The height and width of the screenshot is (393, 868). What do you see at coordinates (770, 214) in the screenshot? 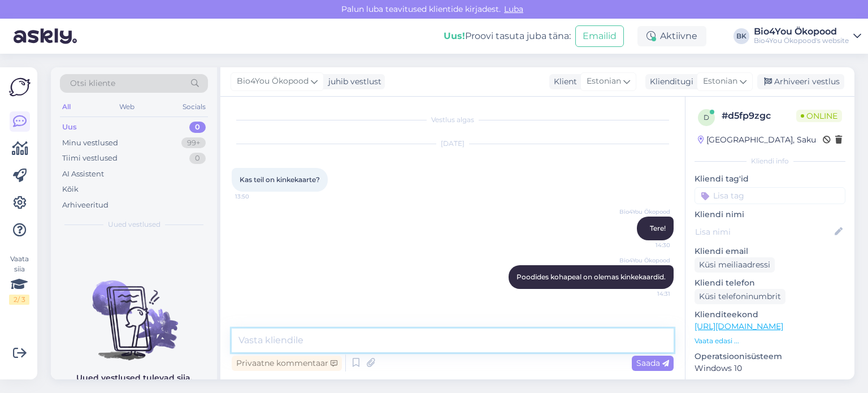
I see `p: Kliendi nimi` at bounding box center [770, 214].